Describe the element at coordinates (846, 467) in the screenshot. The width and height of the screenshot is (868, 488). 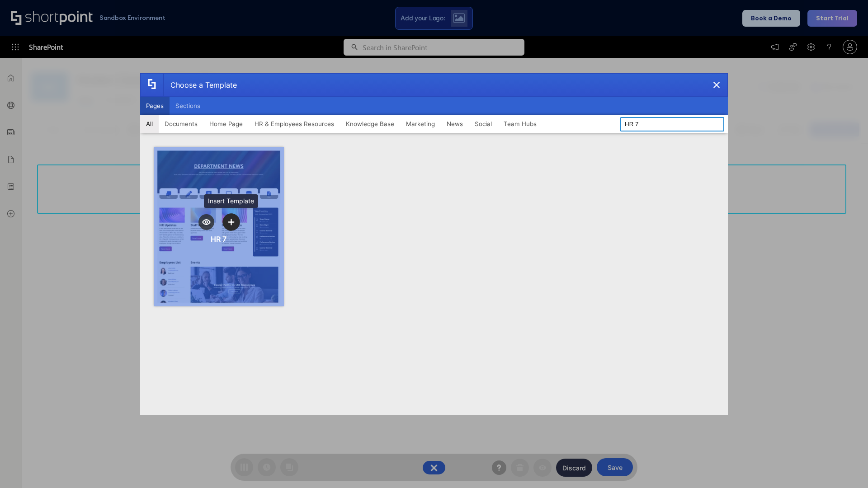
I see `div: Chat Widget` at that location.